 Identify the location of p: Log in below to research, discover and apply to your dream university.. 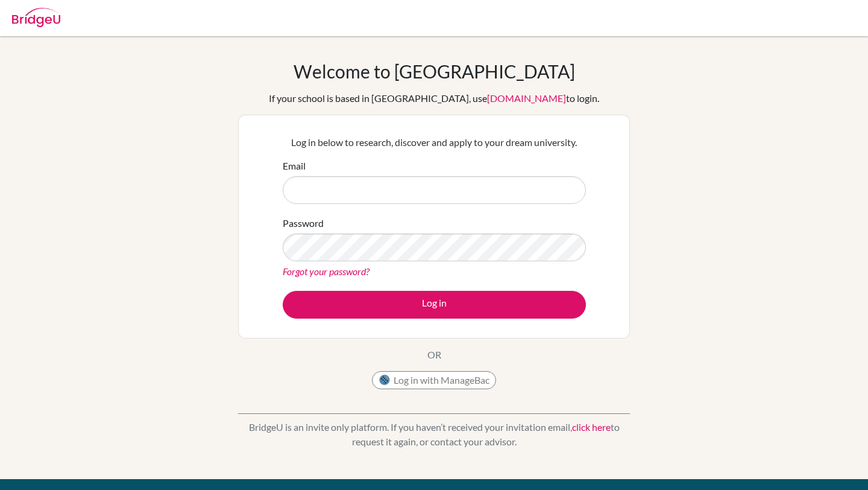
(434, 143).